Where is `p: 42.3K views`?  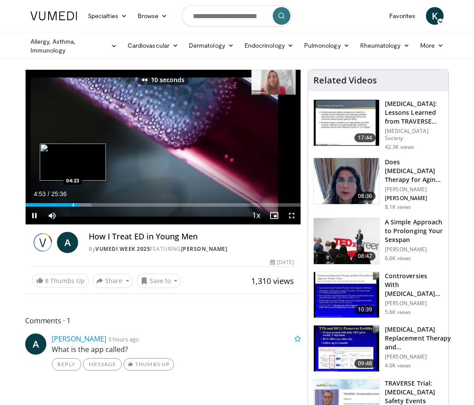 p: 42.3K views is located at coordinates (399, 147).